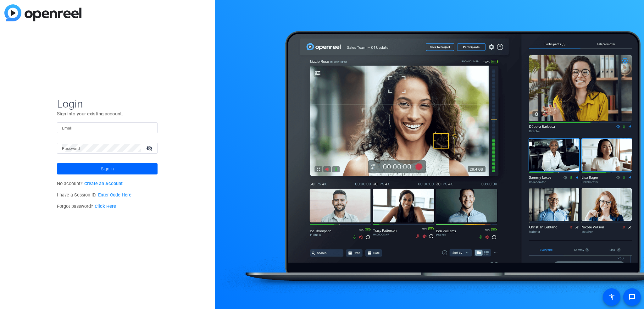  Describe the element at coordinates (105, 206) in the screenshot. I see `a: Click Here` at that location.